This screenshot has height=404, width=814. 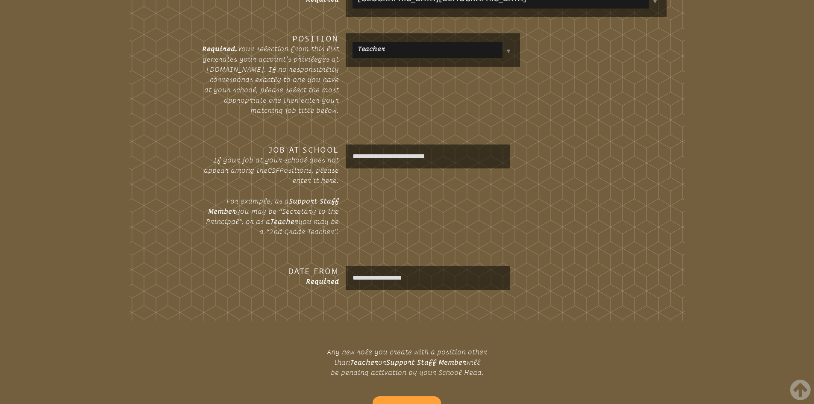 I want to click on h3: Date From, so click(x=271, y=271).